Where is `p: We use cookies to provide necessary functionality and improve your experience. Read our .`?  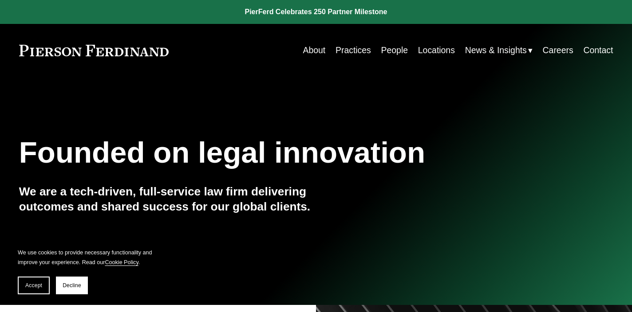
p: We use cookies to provide necessary functionality and improve your experience. Read our . is located at coordinates (89, 258).